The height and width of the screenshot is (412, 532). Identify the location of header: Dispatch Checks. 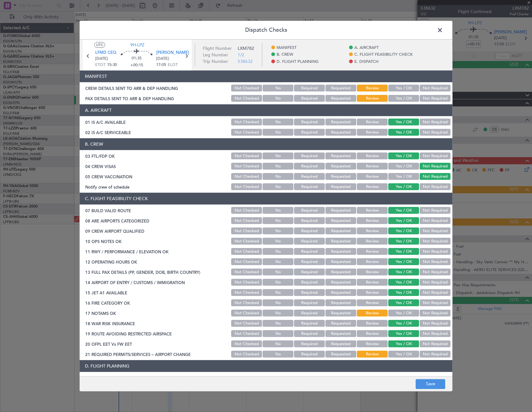
(266, 30).